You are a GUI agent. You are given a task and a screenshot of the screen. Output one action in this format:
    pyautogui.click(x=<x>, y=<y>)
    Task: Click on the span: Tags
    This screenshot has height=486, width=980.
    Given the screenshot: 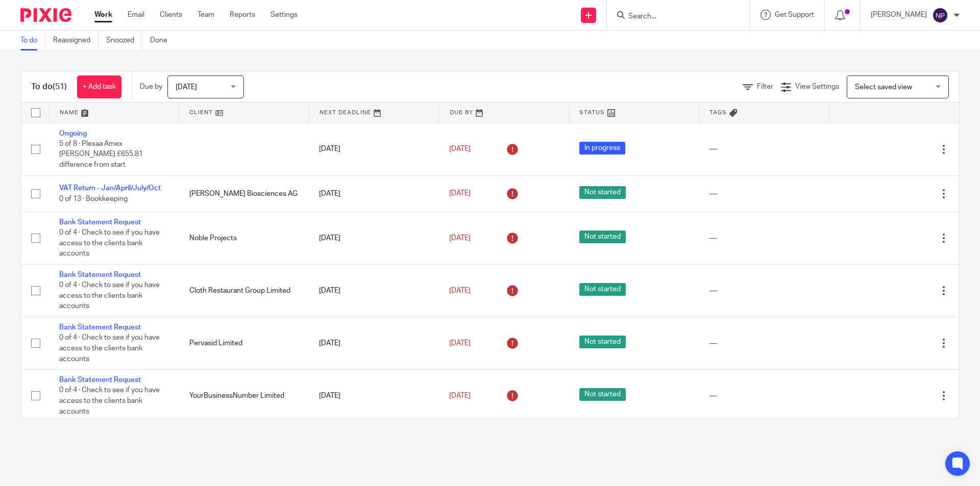 What is the action you would take?
    pyautogui.click(x=718, y=112)
    